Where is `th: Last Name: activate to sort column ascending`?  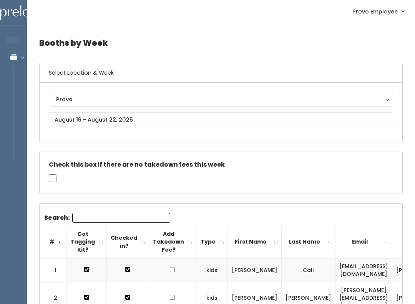 th: Last Name: activate to sort column ascending is located at coordinates (309, 242).